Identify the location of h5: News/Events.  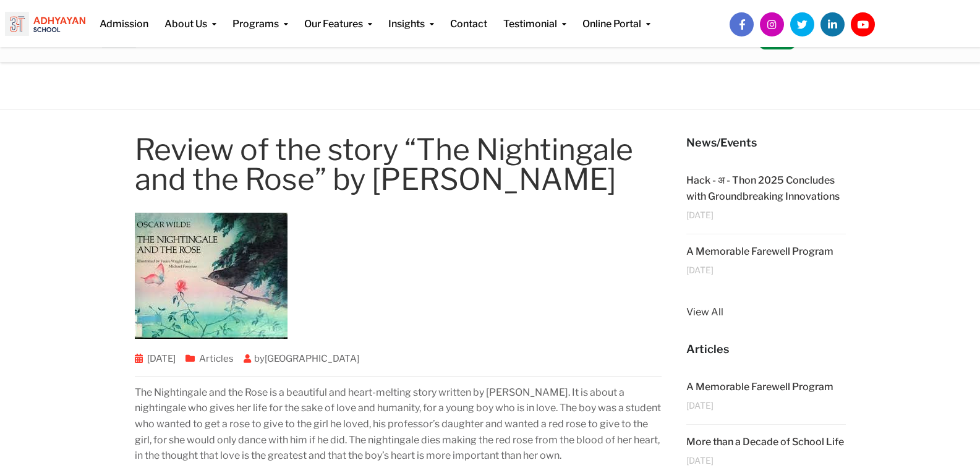
(766, 143).